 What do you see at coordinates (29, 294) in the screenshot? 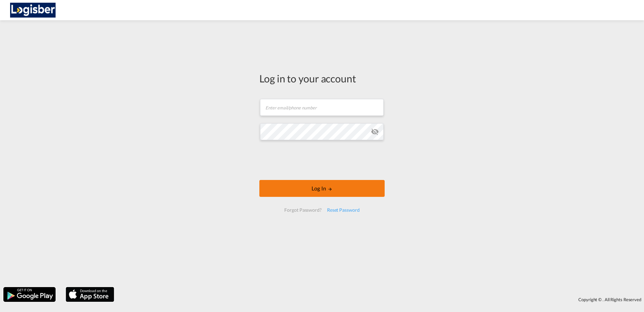
I see `img: google.png` at bounding box center [29, 294].